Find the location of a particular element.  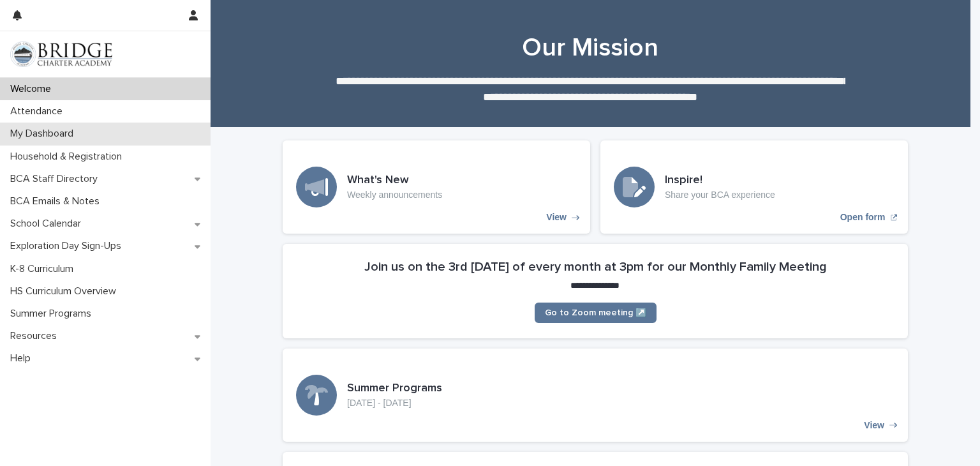

h1: Our Mission is located at coordinates (590, 48).